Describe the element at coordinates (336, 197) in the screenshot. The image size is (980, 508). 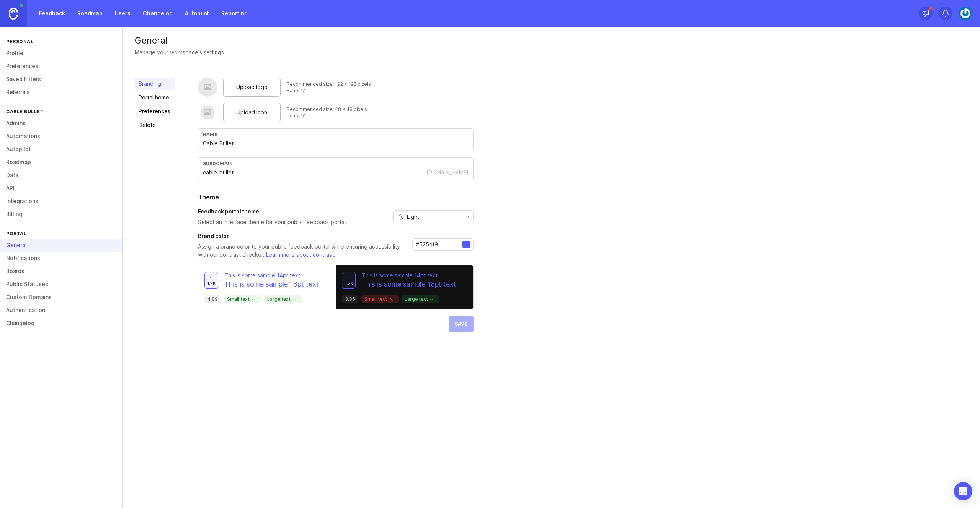
I see `h2: Theme` at that location.